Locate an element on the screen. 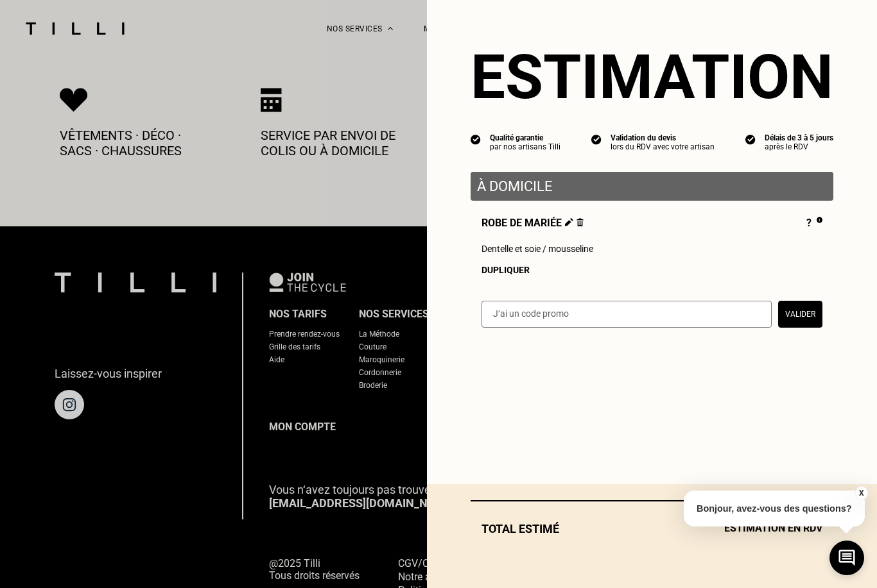 This screenshot has height=588, width=877. section: Estimation is located at coordinates (652, 77).